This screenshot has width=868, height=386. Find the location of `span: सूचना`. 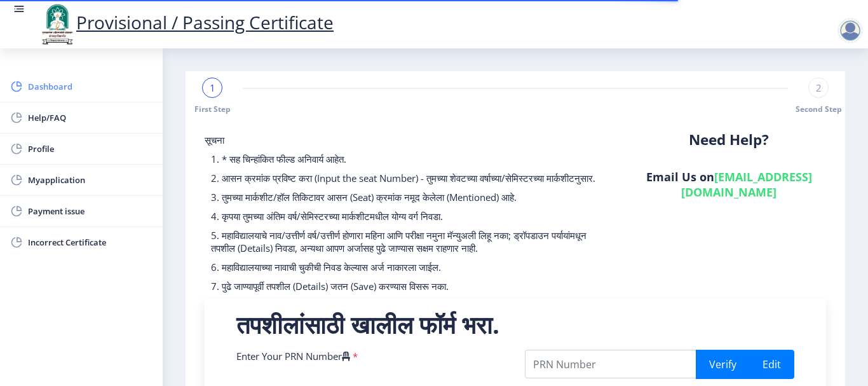

span: सूचना is located at coordinates (214, 140).